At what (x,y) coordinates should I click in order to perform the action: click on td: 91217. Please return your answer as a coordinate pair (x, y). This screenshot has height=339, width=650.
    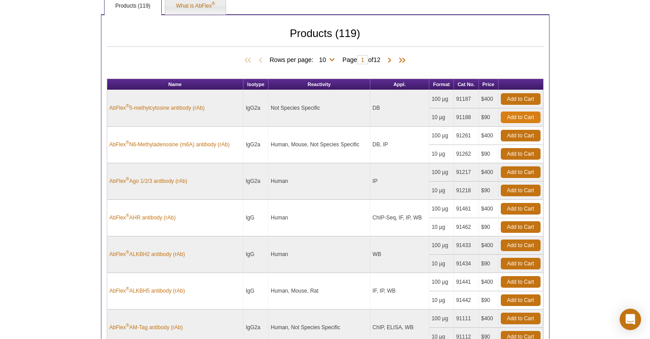
    Looking at the image, I should click on (466, 172).